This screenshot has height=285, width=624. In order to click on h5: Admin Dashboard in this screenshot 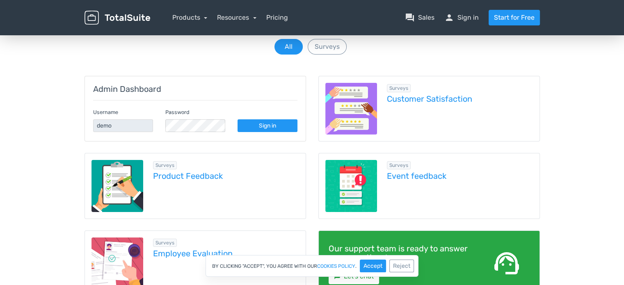, I will do `click(195, 89)`.